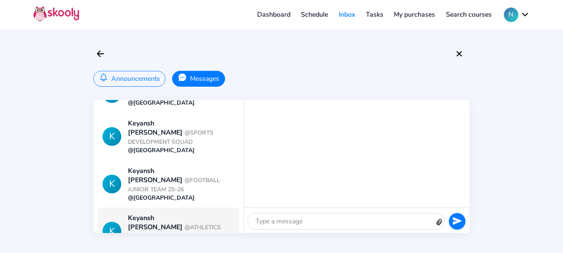 The width and height of the screenshot is (563, 253). What do you see at coordinates (315, 15) in the screenshot?
I see `a: Schedule` at bounding box center [315, 15].